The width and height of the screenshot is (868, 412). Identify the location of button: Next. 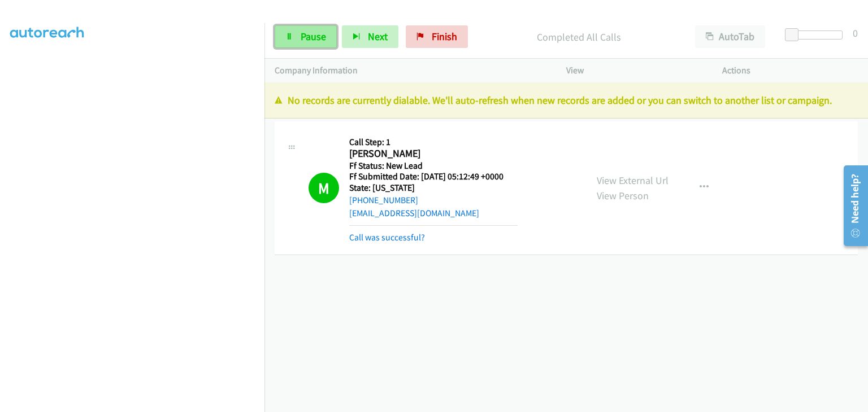
(370, 36).